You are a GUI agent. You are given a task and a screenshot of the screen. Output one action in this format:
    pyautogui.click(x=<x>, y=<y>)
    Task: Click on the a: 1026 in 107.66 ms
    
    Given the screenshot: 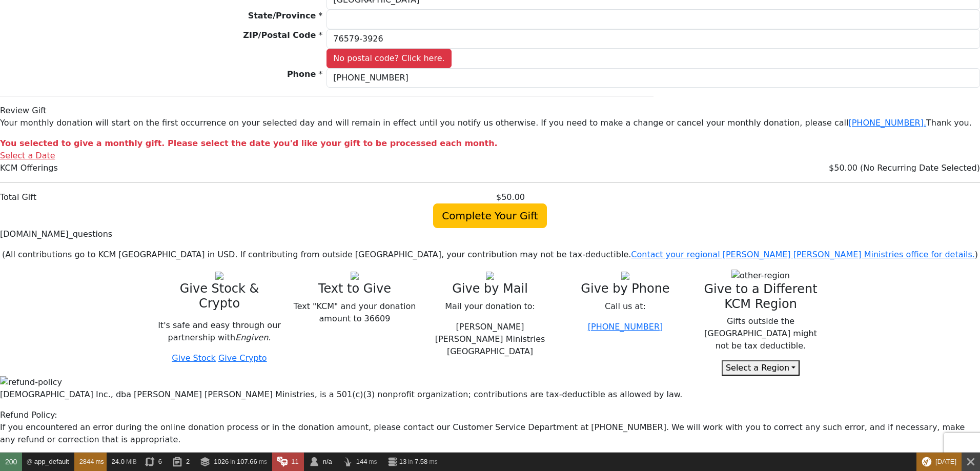 What is the action you would take?
    pyautogui.click(x=233, y=461)
    